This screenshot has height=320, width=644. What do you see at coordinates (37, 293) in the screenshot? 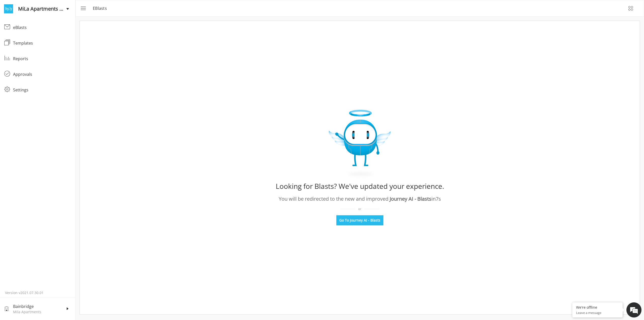
I see `p: Version v2021.07.30.01` at bounding box center [37, 293].